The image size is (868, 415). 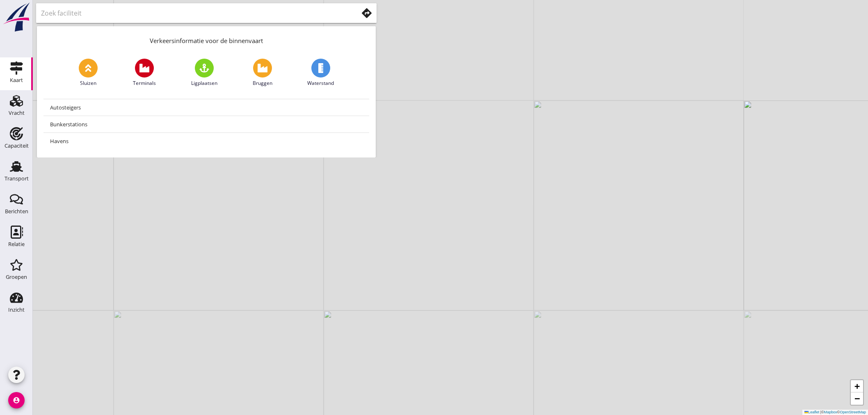 What do you see at coordinates (852, 413) in the screenshot?
I see `a: OpenStreetMap` at bounding box center [852, 413].